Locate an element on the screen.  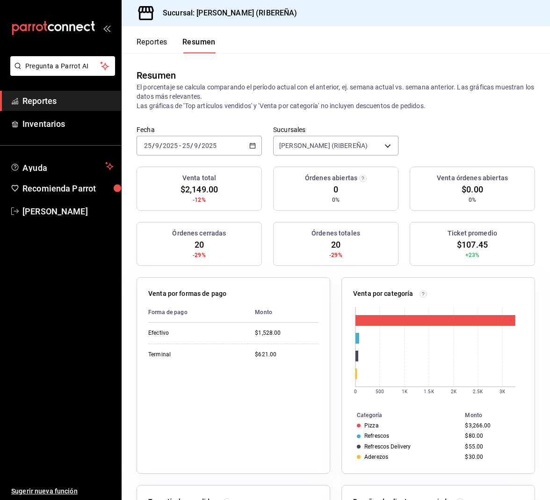
button: Reportes is located at coordinates (152, 45).